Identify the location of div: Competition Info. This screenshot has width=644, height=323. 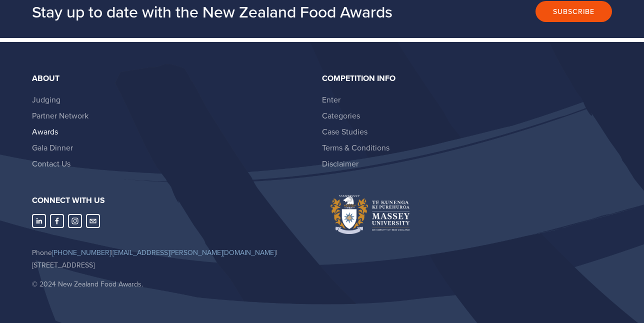
(463, 79).